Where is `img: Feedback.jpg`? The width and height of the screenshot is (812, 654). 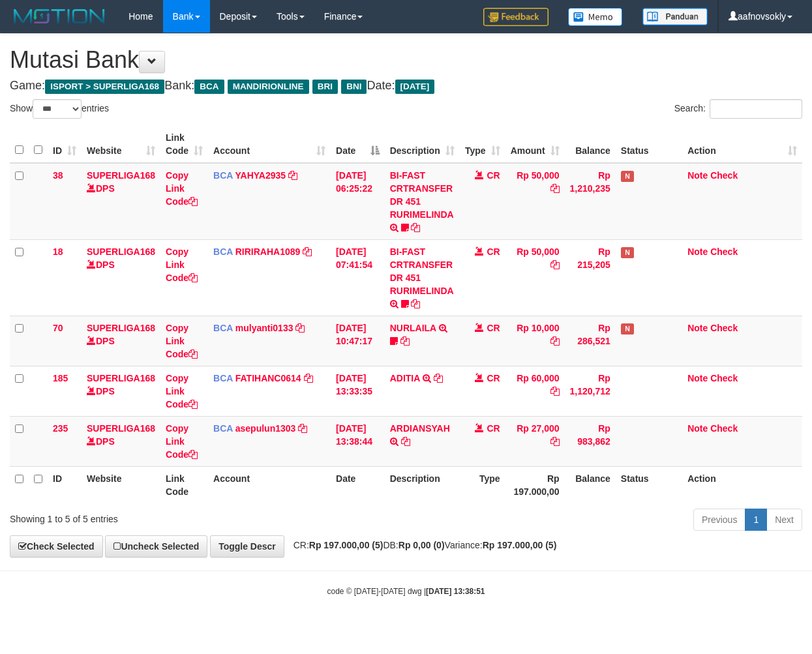
img: Feedback.jpg is located at coordinates (516, 17).